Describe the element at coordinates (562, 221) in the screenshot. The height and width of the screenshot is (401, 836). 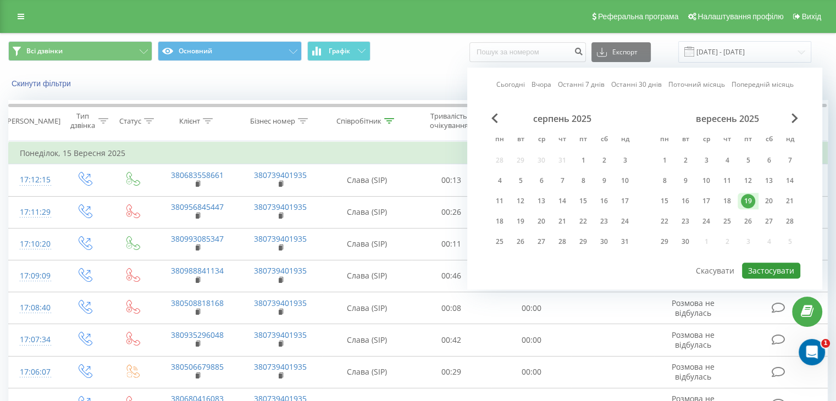
I see `div: чт 21 серп 2025 р.` at that location.